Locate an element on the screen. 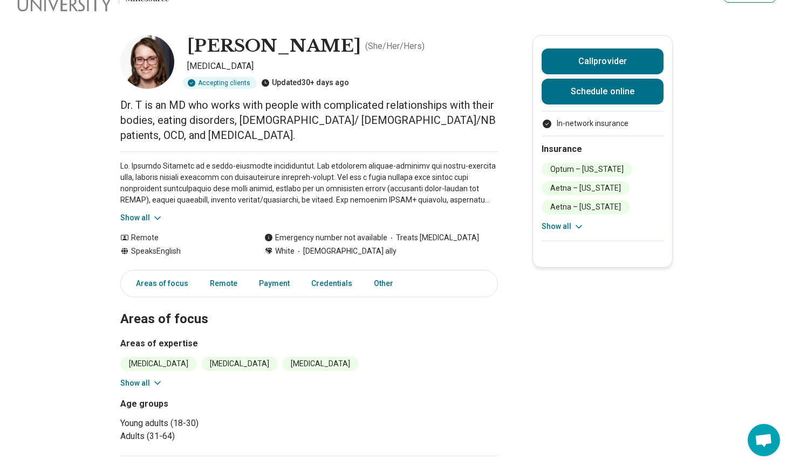 The image size is (793, 467). p: ( She/Her/Hers ) is located at coordinates (395, 46).